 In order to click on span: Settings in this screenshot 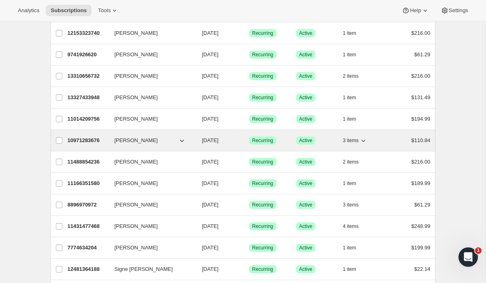, I will do `click(459, 11)`.